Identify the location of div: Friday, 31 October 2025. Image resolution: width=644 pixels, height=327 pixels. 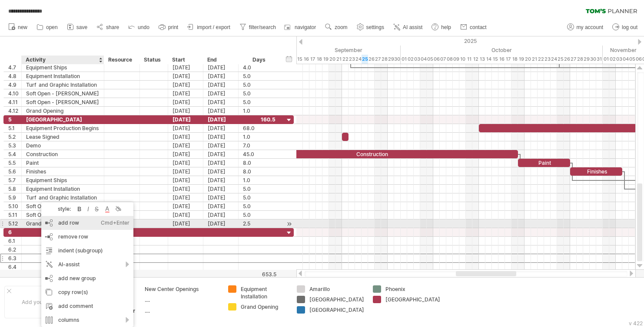
(599, 59).